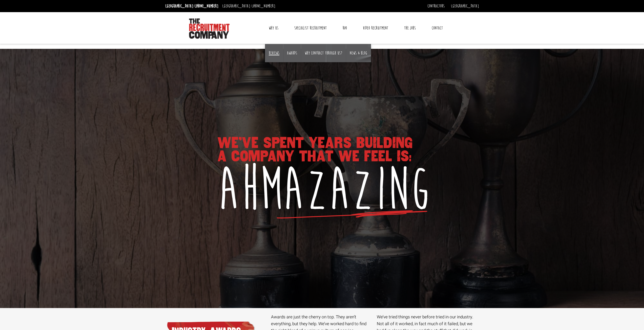 The width and height of the screenshot is (644, 330). I want to click on a: Reviews, so click(274, 53).